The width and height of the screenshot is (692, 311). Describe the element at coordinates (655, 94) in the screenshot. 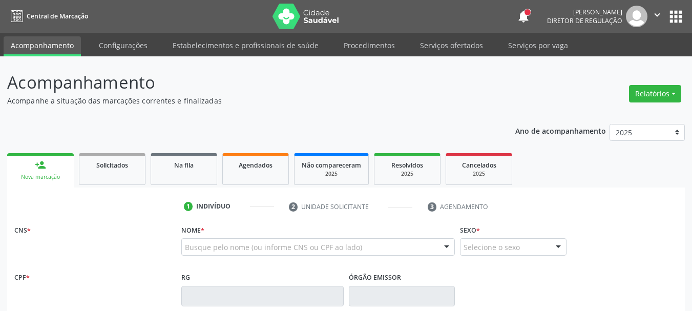

I see `button: Relatórios` at that location.